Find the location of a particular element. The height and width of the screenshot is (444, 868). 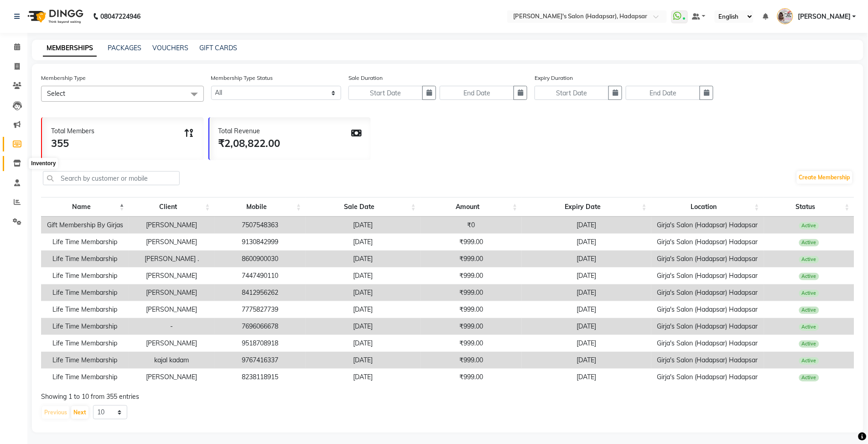

td: 9518708918 is located at coordinates (260, 343).